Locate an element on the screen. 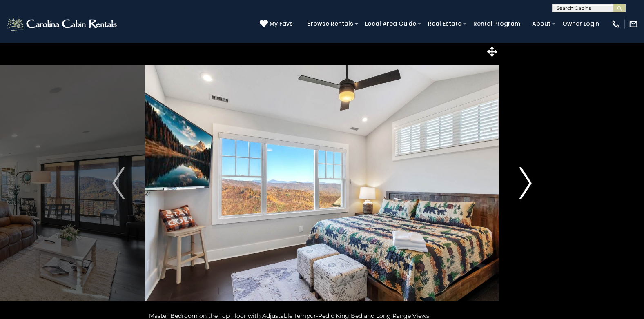 The image size is (644, 319). a: Browse Rentals is located at coordinates (330, 24).